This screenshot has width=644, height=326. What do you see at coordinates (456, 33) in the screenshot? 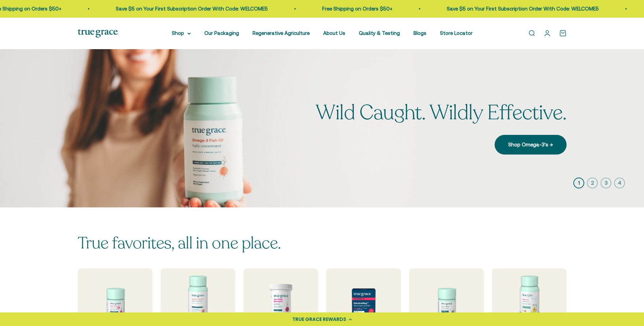
I see `a: Store Locator` at bounding box center [456, 33].